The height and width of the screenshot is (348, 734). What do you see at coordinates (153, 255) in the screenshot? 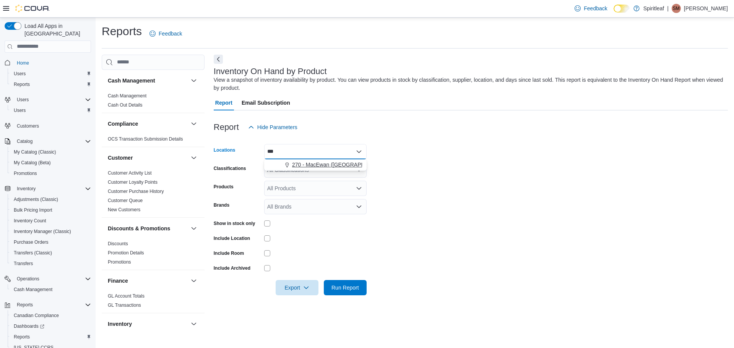
I see `div: Discounts & Promotions` at bounding box center [153, 255].